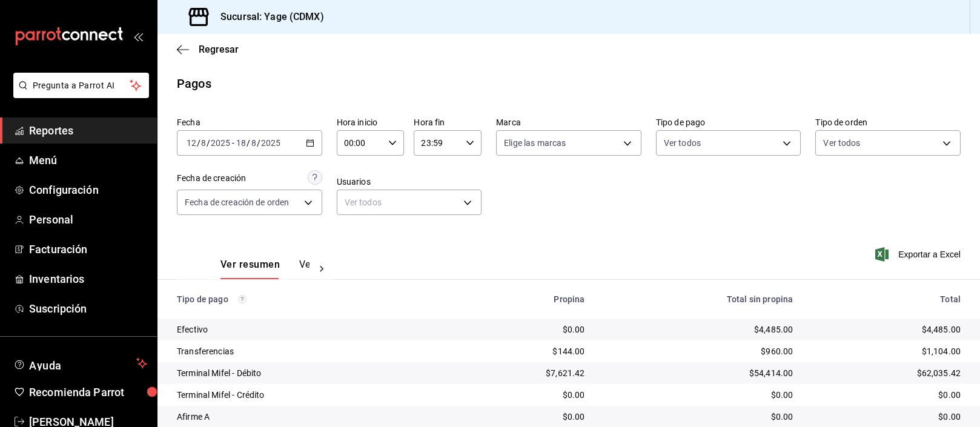 The image size is (980, 427). What do you see at coordinates (88, 279) in the screenshot?
I see `span: Inventarios` at bounding box center [88, 279].